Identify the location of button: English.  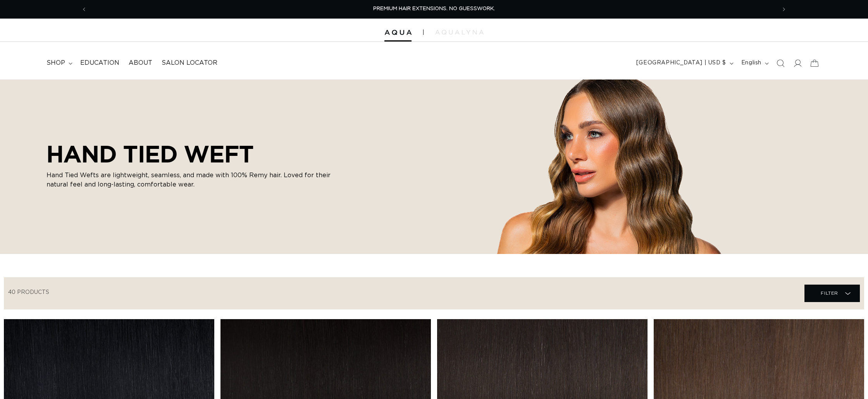
(755, 63).